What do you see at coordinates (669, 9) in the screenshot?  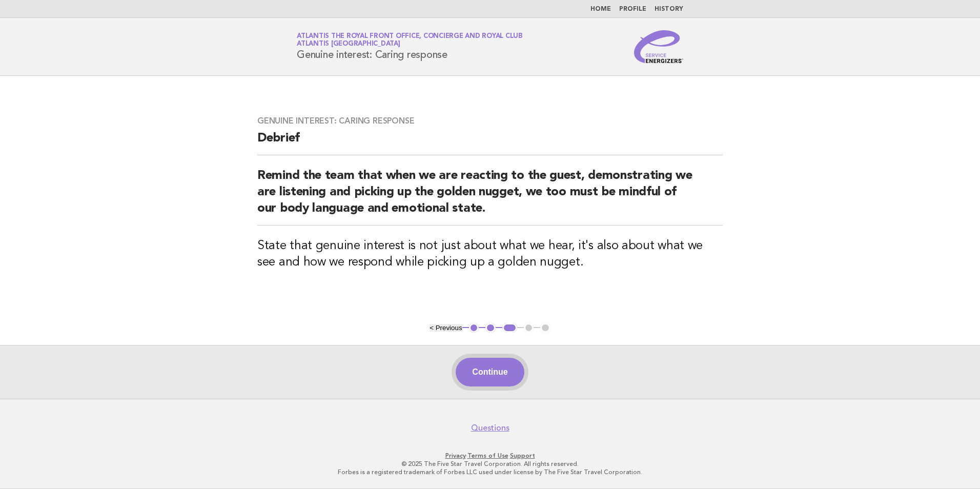 I see `a: History` at bounding box center [669, 9].